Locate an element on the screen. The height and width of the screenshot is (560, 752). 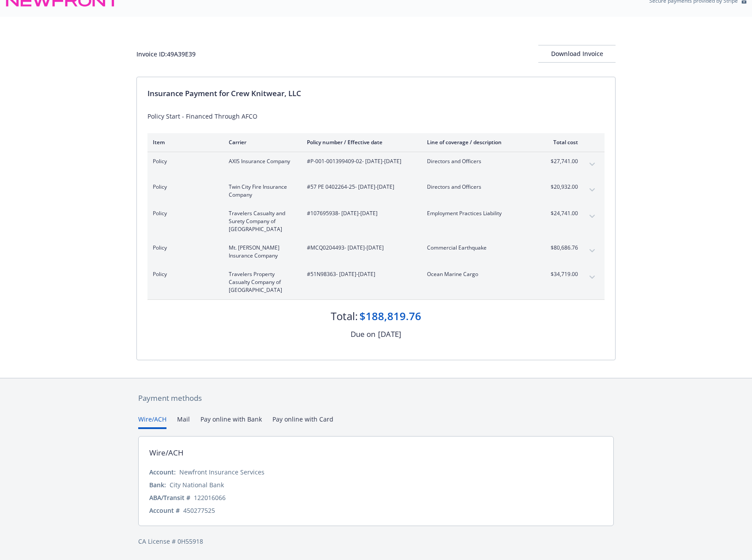
div: Payment methods is located at coordinates (376, 399).